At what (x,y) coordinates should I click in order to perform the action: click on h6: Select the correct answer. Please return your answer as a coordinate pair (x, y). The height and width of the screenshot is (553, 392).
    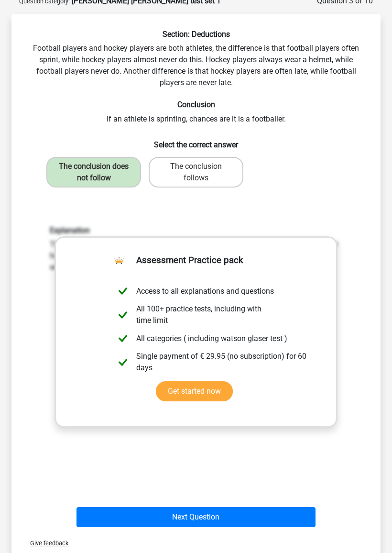
    Looking at the image, I should click on (196, 140).